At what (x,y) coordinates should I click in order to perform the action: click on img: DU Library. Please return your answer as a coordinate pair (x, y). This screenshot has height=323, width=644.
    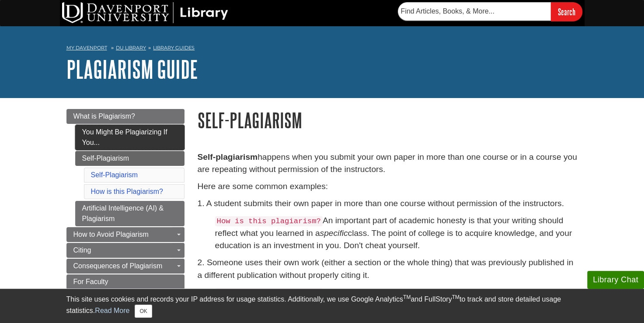
    Looking at the image, I should click on (145, 12).